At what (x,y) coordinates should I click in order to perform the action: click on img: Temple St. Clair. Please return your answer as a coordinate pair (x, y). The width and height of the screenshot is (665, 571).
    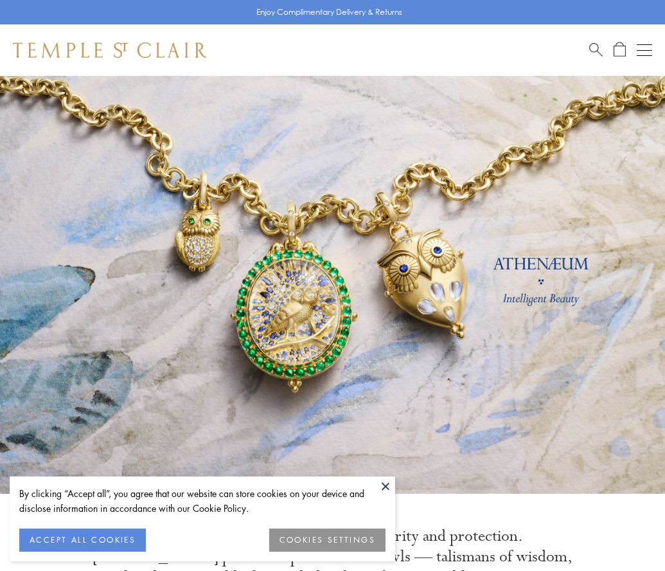
    Looking at the image, I should click on (110, 50).